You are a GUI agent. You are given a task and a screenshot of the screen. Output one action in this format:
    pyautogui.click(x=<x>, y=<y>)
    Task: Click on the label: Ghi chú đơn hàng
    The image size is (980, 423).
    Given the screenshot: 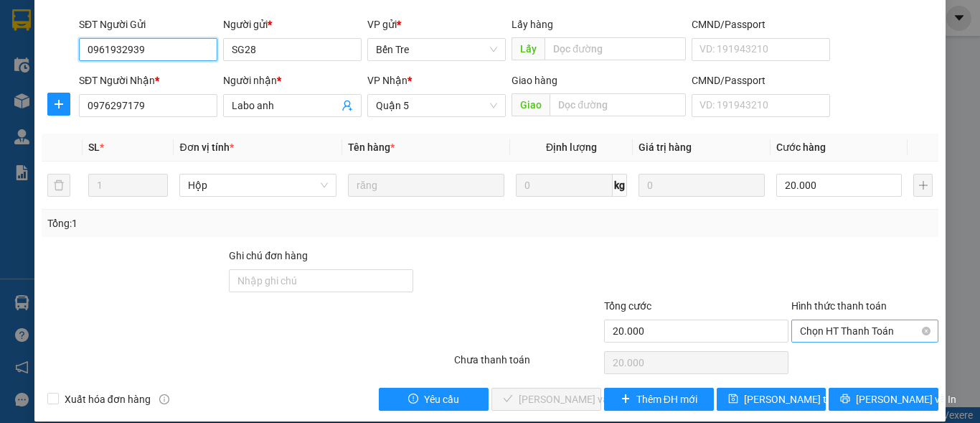 What is the action you would take?
    pyautogui.click(x=268, y=256)
    